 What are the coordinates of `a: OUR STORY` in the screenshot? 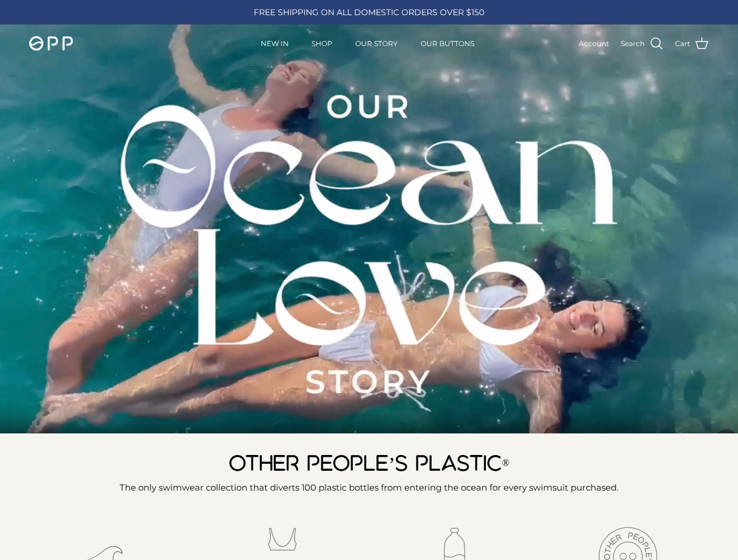 It's located at (376, 44).